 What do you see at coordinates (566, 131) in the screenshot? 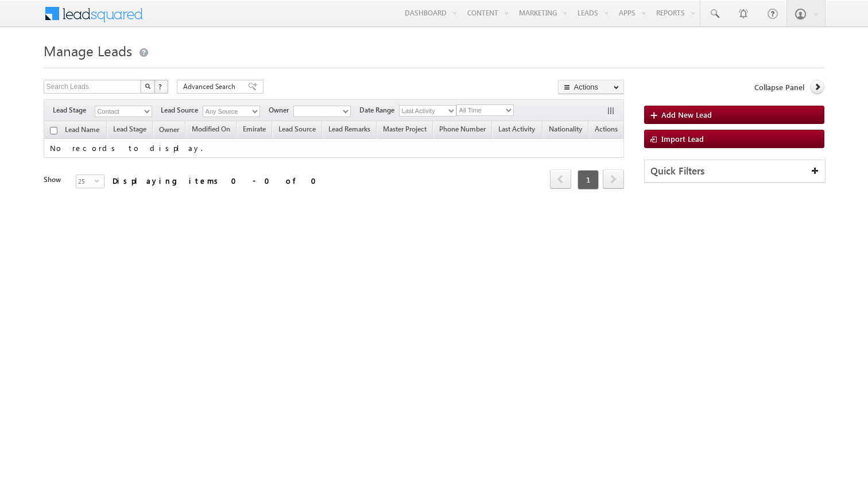
I see `a: Nationality` at bounding box center [566, 131].